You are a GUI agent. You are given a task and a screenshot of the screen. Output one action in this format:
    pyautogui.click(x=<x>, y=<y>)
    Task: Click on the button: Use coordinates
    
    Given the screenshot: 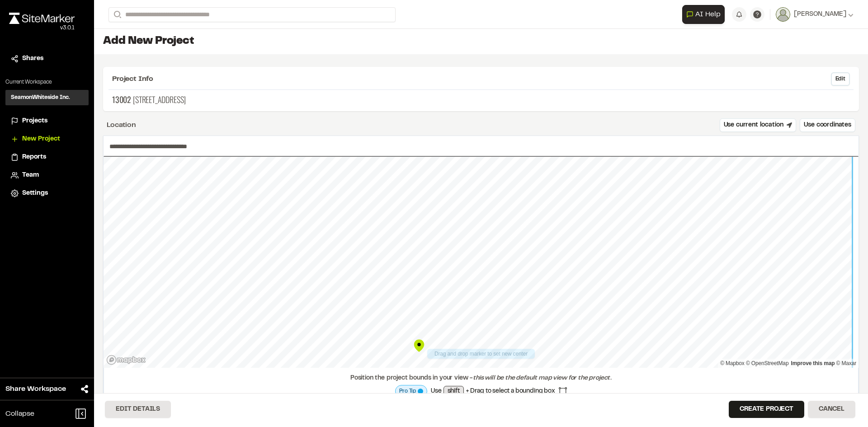 What is the action you would take?
    pyautogui.click(x=827, y=125)
    